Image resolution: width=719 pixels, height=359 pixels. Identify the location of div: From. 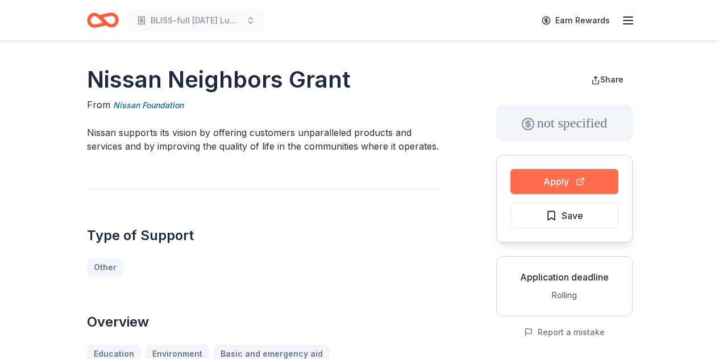
(264, 105).